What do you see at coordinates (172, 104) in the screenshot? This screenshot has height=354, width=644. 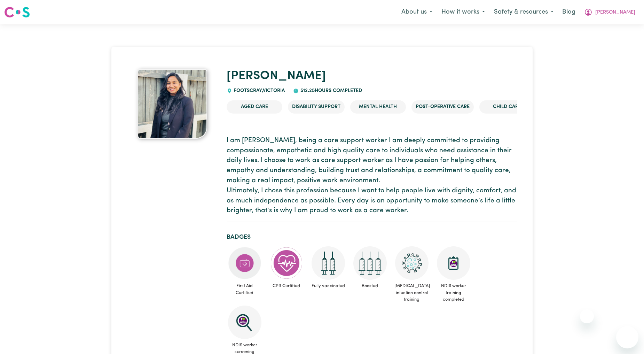 I see `a: Lalitha's profile picture'` at bounding box center [172, 104].